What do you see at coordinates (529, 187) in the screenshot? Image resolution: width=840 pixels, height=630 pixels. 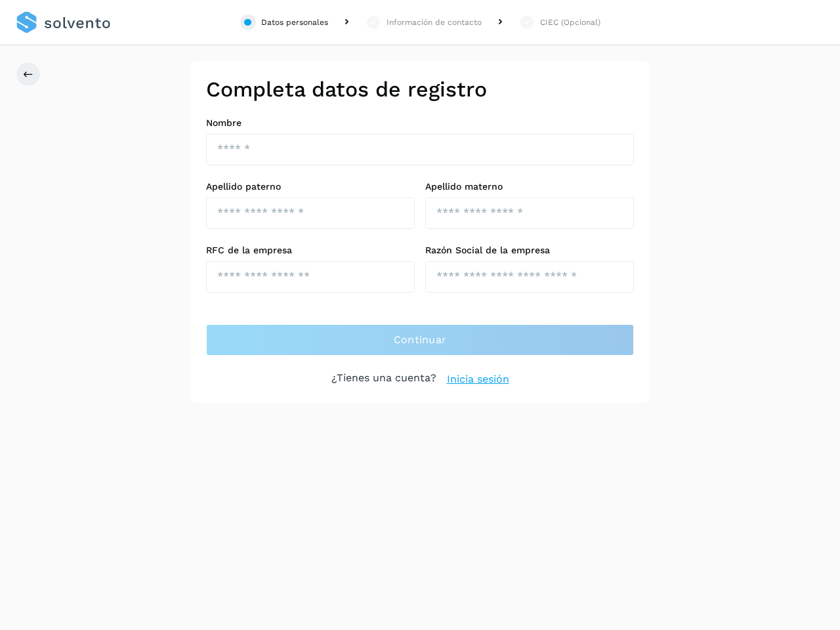 I see `label: Apellido materno` at bounding box center [529, 187].